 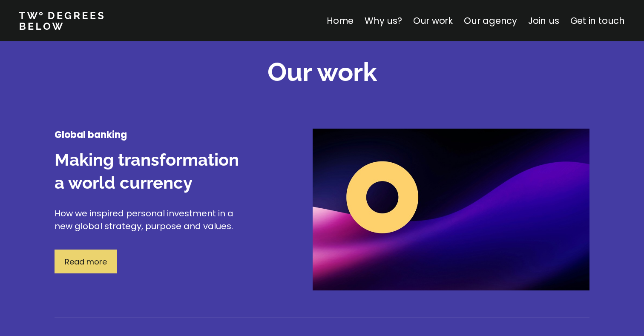 What do you see at coordinates (340, 20) in the screenshot?
I see `a: Home` at bounding box center [340, 20].